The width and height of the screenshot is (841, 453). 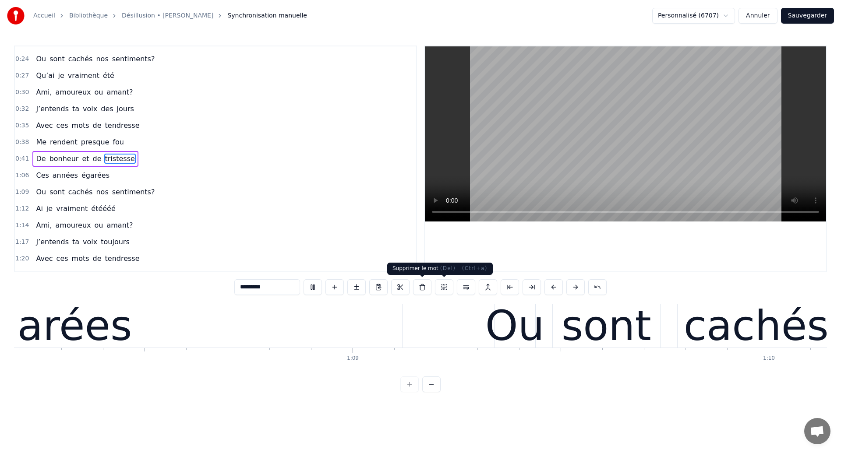 What do you see at coordinates (758, 16) in the screenshot?
I see `button: Annuler` at bounding box center [758, 16].